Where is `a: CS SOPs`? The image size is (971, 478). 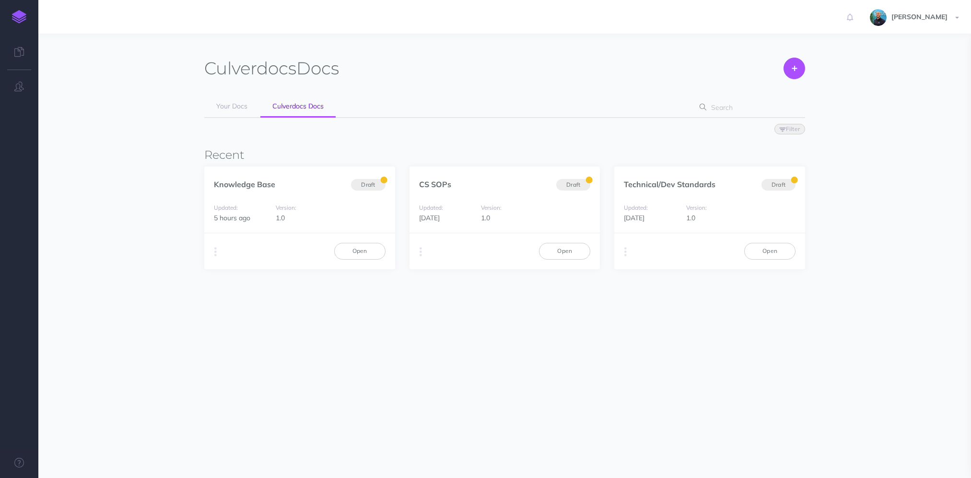
a: CS SOPs is located at coordinates (435, 184).